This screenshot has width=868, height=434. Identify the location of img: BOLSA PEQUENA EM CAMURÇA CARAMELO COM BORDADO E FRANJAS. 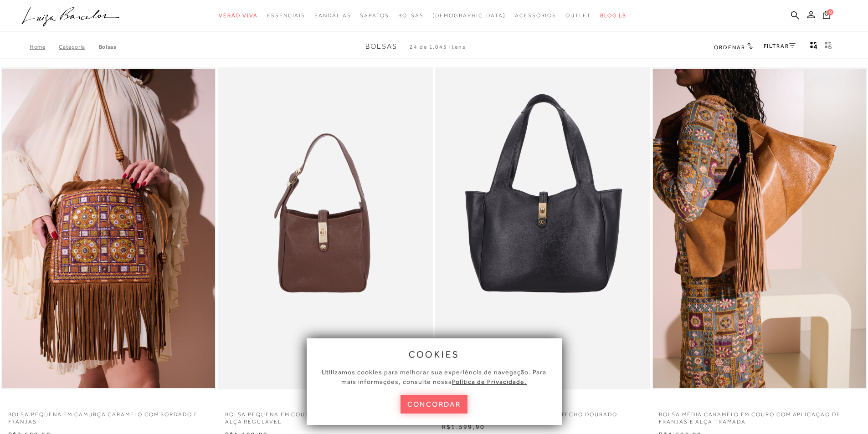
(108, 228).